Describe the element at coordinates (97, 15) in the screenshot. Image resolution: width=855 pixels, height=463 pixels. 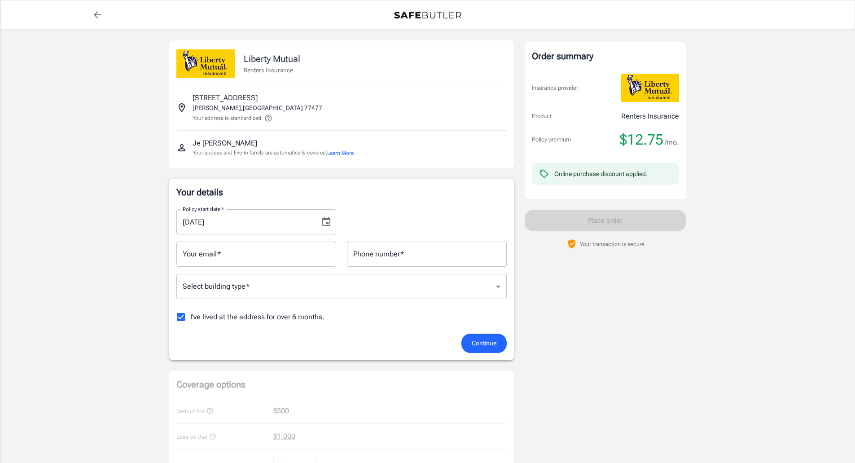
I see `a: back to quotes` at that location.